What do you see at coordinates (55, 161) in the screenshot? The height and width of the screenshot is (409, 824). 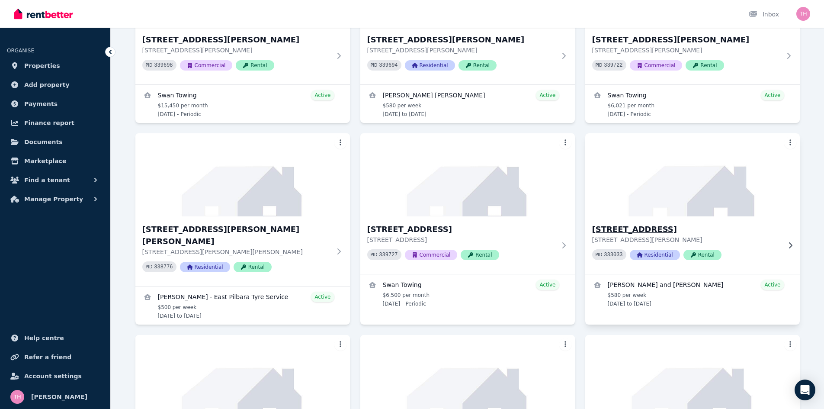 I see `a: Marketplace` at bounding box center [55, 161].